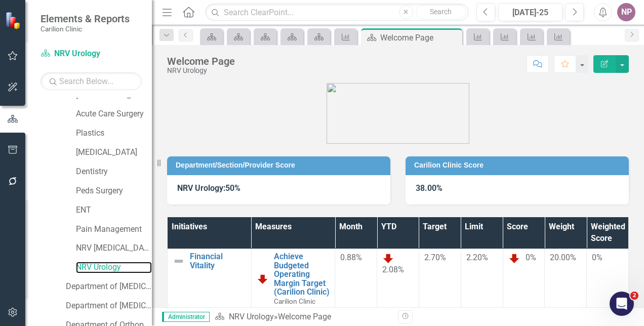  I want to click on strong: 50%, so click(233, 188).